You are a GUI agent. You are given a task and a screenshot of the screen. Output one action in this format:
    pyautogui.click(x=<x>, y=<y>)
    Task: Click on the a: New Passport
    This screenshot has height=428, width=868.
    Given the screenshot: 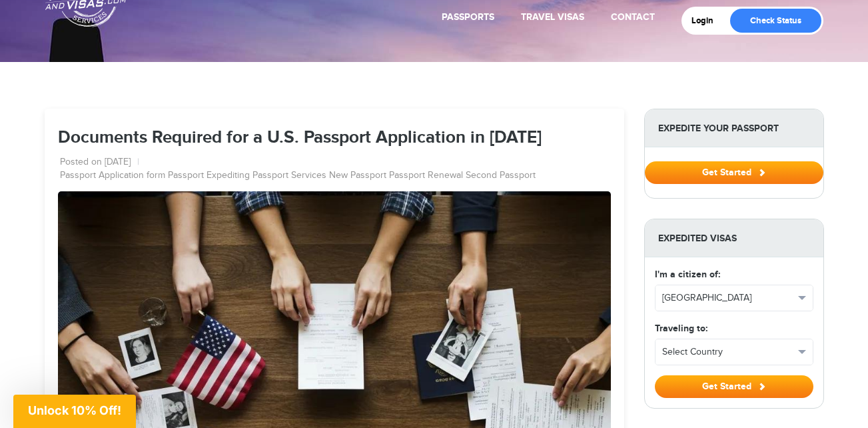 What is the action you would take?
    pyautogui.click(x=358, y=176)
    